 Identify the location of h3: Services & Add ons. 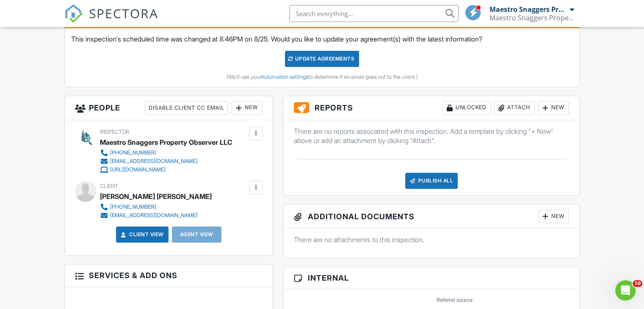
(169, 276).